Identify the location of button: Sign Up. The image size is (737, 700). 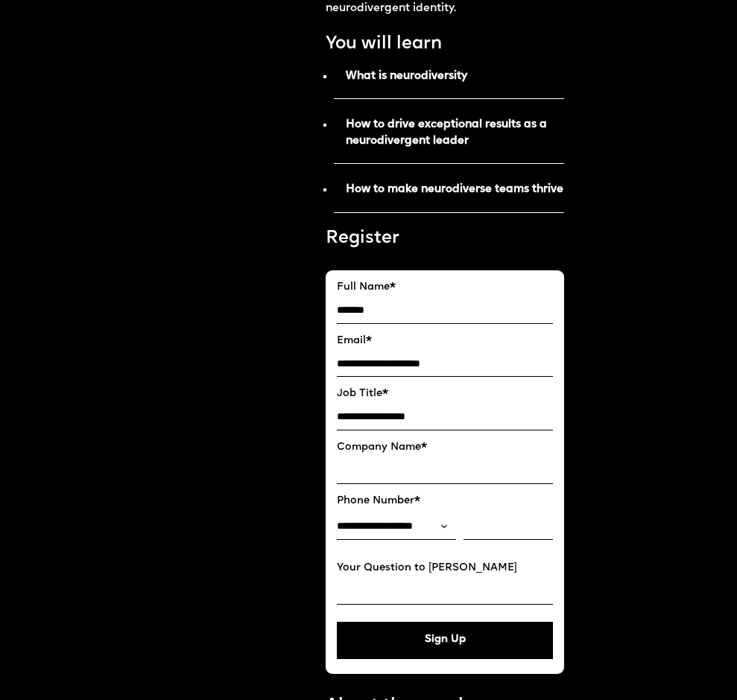
(444, 641).